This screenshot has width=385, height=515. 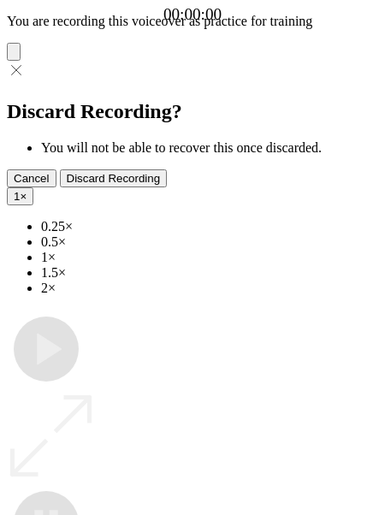 I want to click on a: 00:00:00, so click(x=192, y=15).